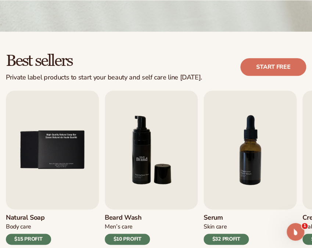 The height and width of the screenshot is (248, 312). What do you see at coordinates (28, 239) in the screenshot?
I see `div: $15 PROFIT` at bounding box center [28, 239].